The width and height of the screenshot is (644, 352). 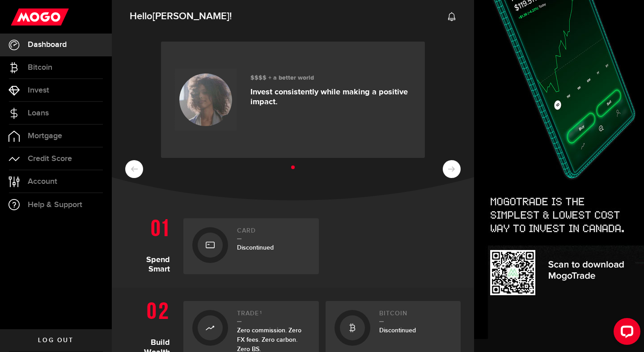 What do you see at coordinates (42, 181) in the screenshot?
I see `span: Account` at bounding box center [42, 181].